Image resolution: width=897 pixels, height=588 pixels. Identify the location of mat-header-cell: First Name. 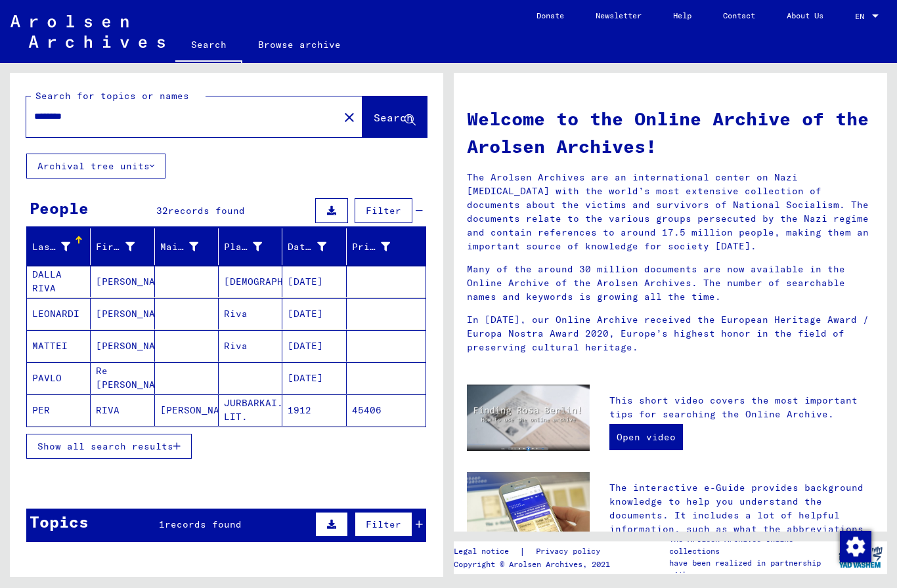
(122, 247).